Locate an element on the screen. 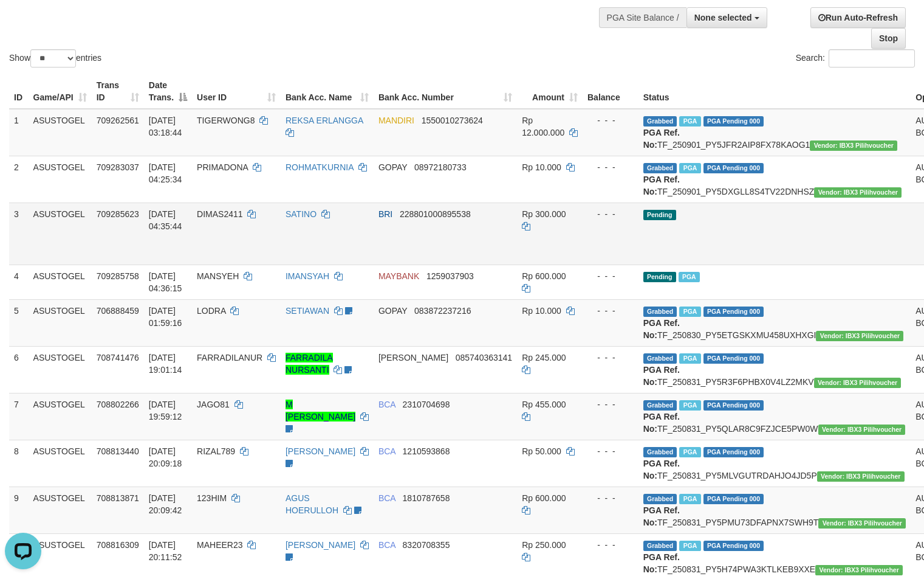  td: 9 is located at coordinates (19, 509).